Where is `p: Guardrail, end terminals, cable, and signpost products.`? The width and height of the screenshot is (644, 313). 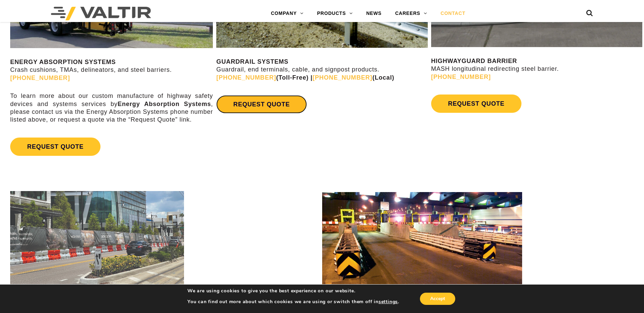 p: Guardrail, end terminals, cable, and signpost products. is located at coordinates (321, 70).